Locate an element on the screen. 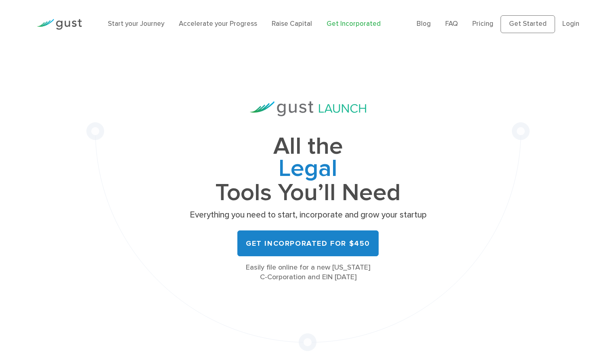 The image size is (616, 364). a: Get Incorporated for $450 is located at coordinates (308, 244).